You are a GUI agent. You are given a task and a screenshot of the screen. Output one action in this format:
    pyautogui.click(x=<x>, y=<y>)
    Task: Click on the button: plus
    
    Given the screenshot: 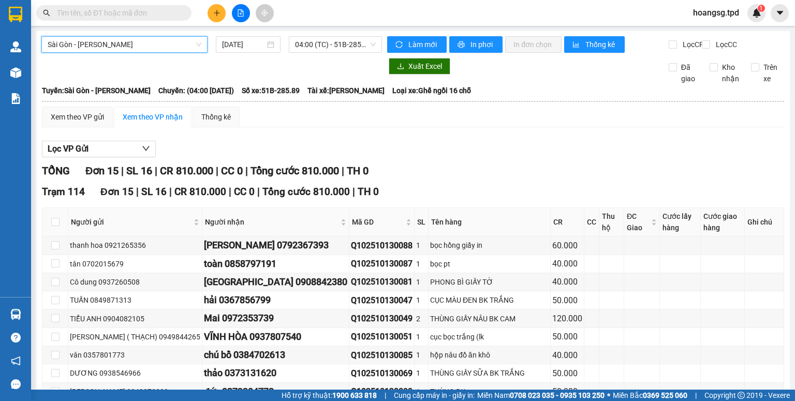 What is the action you would take?
    pyautogui.click(x=216, y=13)
    